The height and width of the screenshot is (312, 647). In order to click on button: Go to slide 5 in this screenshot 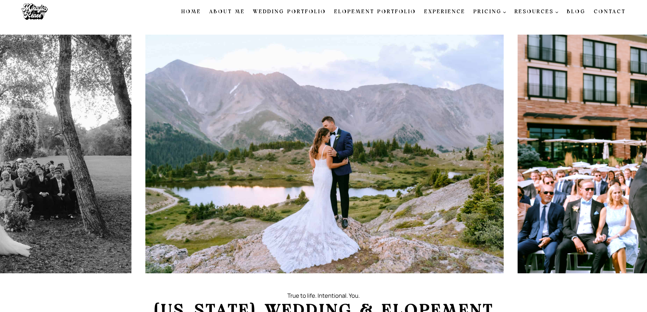, I will do `click(326, 279)`.